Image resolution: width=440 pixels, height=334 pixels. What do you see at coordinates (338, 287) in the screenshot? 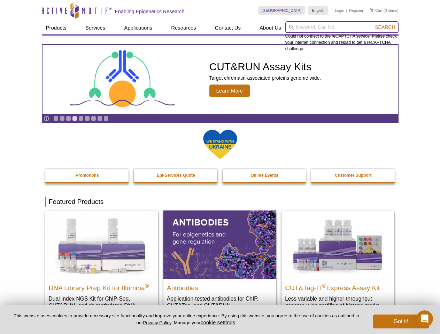
I see `h2: CUT&Tag-IT Express Assay Kit` at bounding box center [338, 287].